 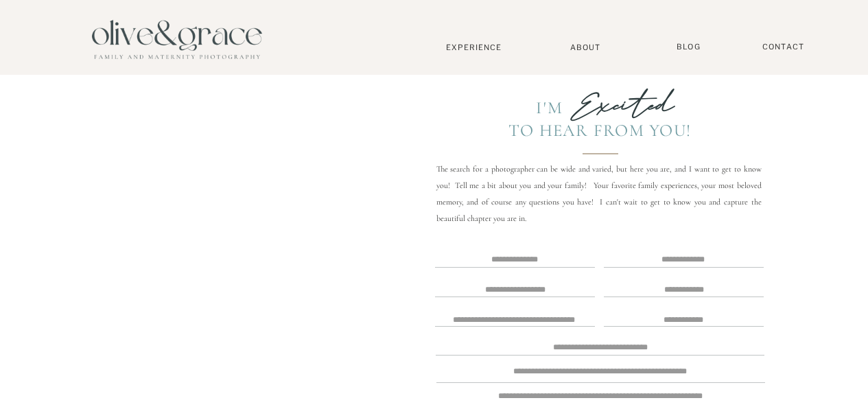 I want to click on a: Contact, so click(x=784, y=47).